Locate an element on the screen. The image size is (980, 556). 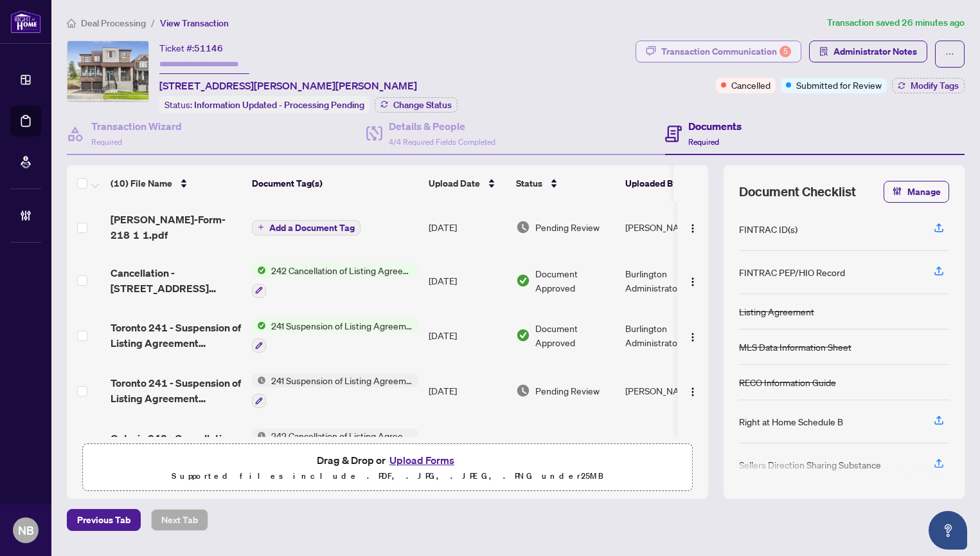
span: Modify Tags is located at coordinates (934, 85).